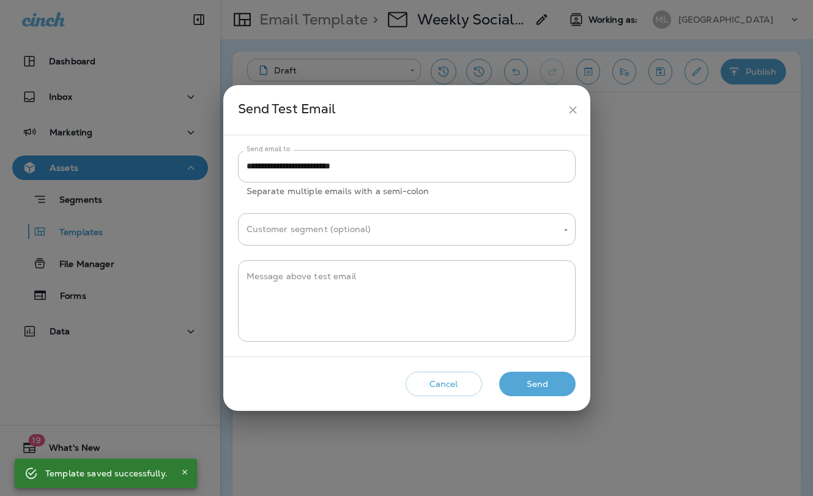 This screenshot has height=496, width=813. I want to click on button: Cancel, so click(444, 384).